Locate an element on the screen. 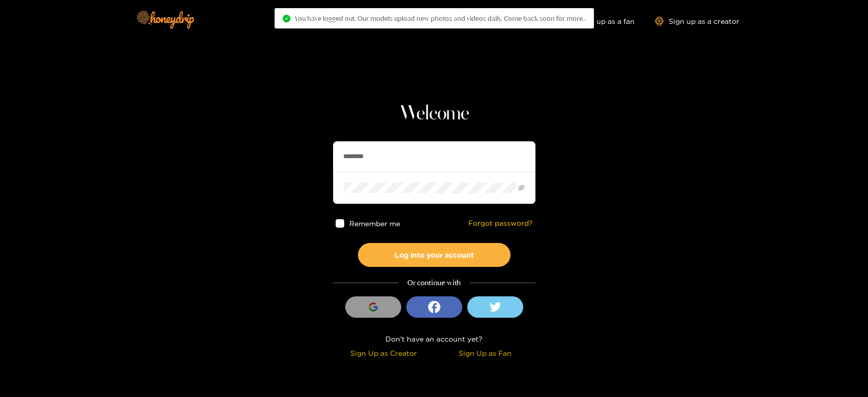 The height and width of the screenshot is (397, 868). span: You have logged out. Our models upload new photos and videos daily. Come back soon for more.. is located at coordinates (440, 18).